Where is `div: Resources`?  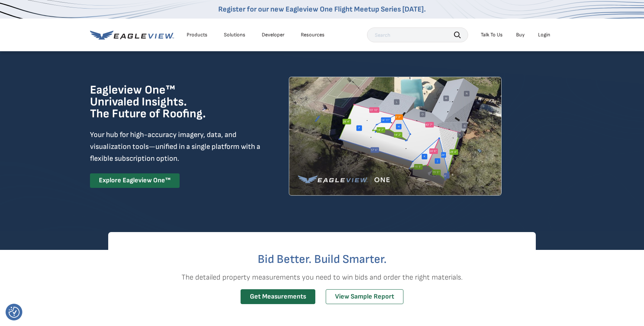 div: Resources is located at coordinates (313, 35).